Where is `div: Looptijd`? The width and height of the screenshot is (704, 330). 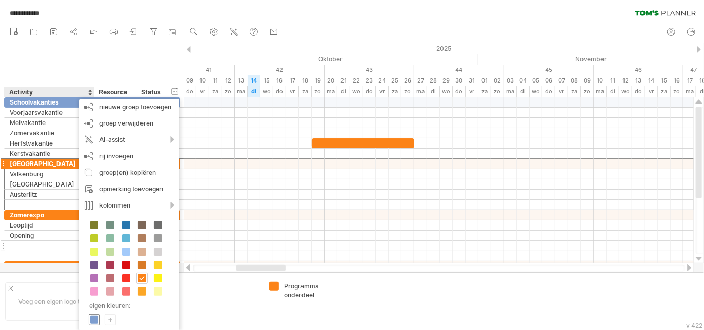
div: Looptijd is located at coordinates (49, 225).